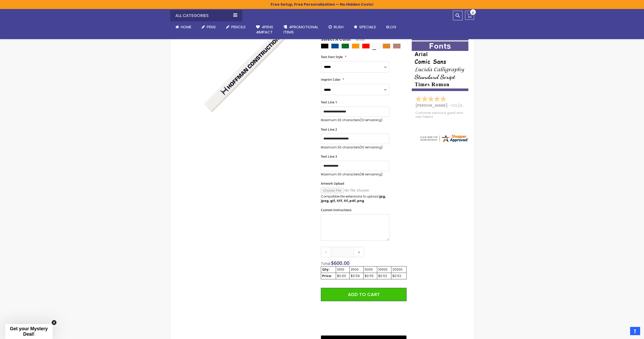  I want to click on a: 4PROMOTIONALITEMS, so click(301, 30).